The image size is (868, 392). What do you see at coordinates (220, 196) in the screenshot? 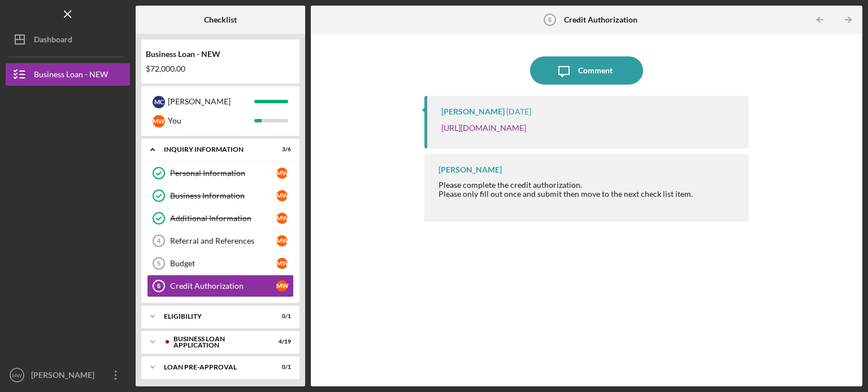
I see `a: Business InformationMW` at bounding box center [220, 196].